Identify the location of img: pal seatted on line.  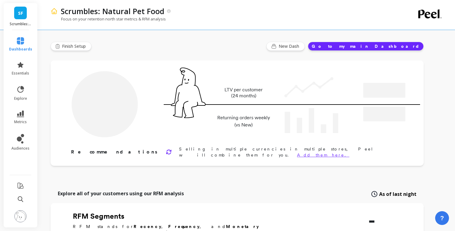
(188, 93).